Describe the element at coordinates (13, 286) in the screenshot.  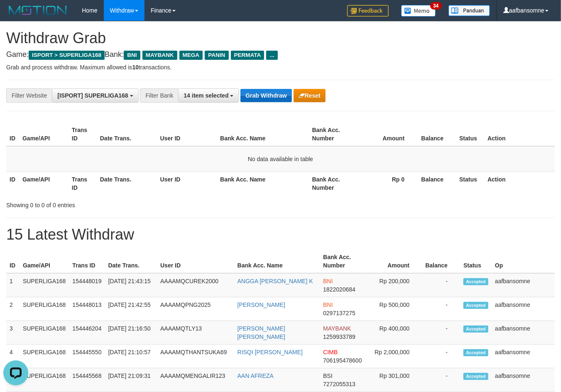
I see `td: 1` at that location.